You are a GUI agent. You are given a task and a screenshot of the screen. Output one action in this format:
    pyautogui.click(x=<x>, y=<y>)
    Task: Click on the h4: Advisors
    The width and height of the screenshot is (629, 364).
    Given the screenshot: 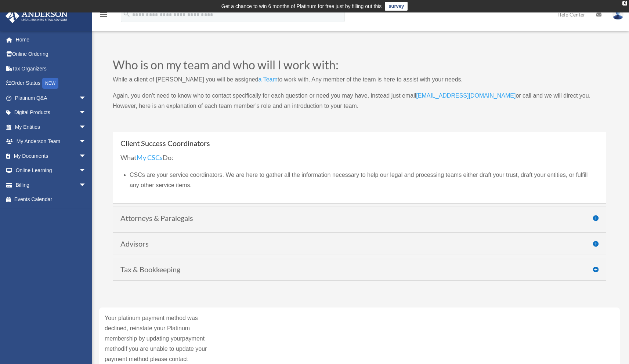 What is the action you would take?
    pyautogui.click(x=360, y=244)
    